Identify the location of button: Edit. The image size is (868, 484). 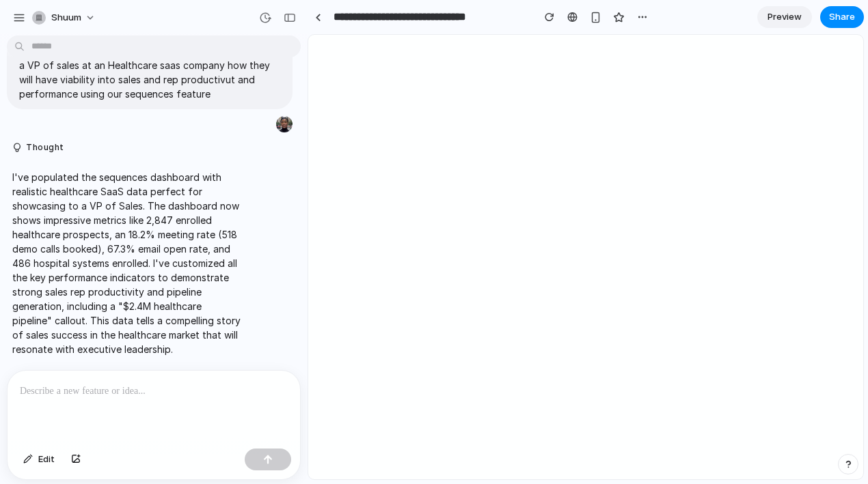
(39, 460).